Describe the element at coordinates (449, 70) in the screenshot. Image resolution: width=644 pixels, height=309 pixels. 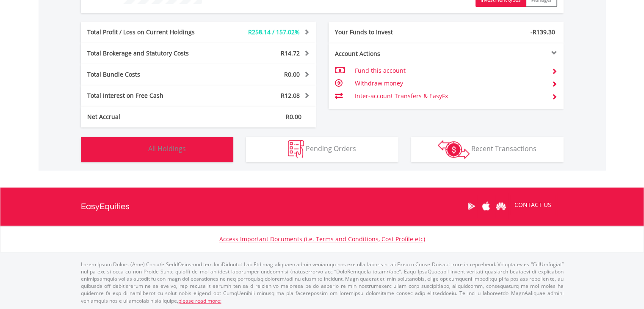
I see `td: Fund this account` at that location.